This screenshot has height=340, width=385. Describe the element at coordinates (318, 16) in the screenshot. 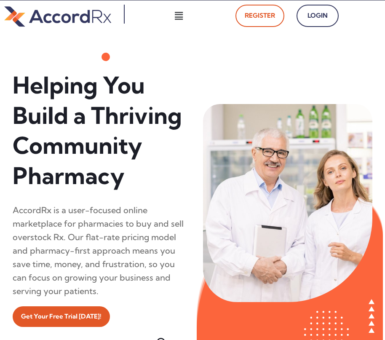

I see `span: Login` at that location.